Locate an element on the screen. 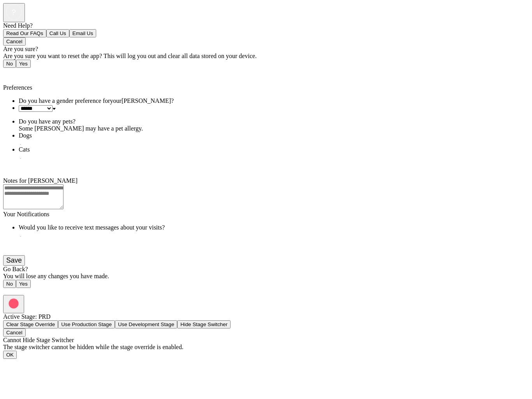  button: Hide Stage Switcher is located at coordinates (203, 324).